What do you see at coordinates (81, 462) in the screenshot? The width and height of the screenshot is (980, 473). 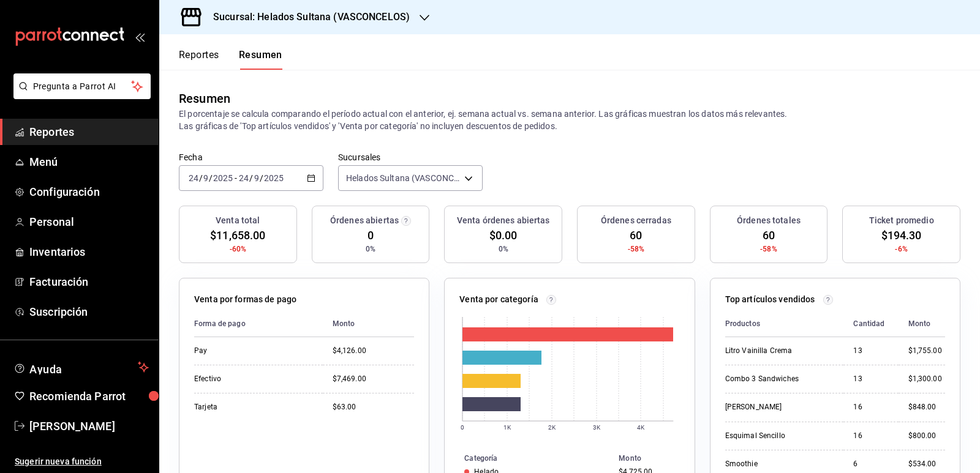 I see `span: Sugerir nueva función` at bounding box center [81, 462].